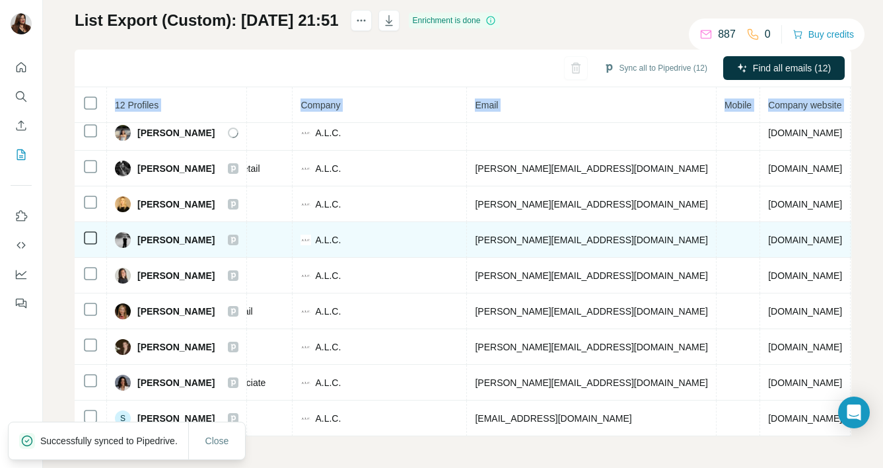 Image resolution: width=883 pixels, height=468 pixels. I want to click on span: Email, so click(486, 105).